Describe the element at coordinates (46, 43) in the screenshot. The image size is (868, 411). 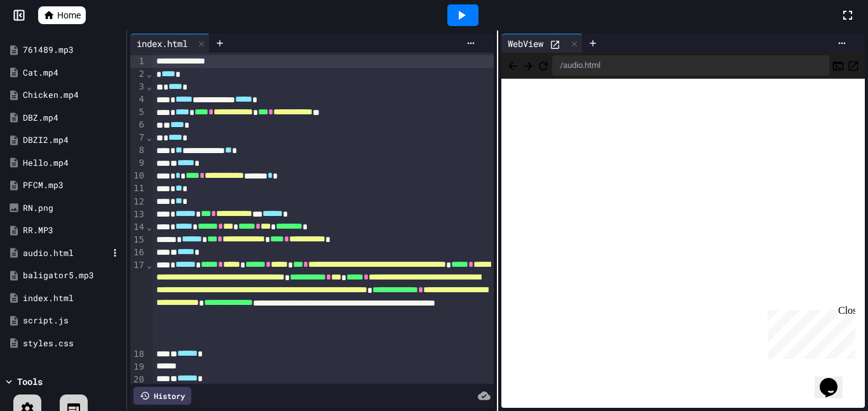
I see `div: Chat with us now!Close` at that location.